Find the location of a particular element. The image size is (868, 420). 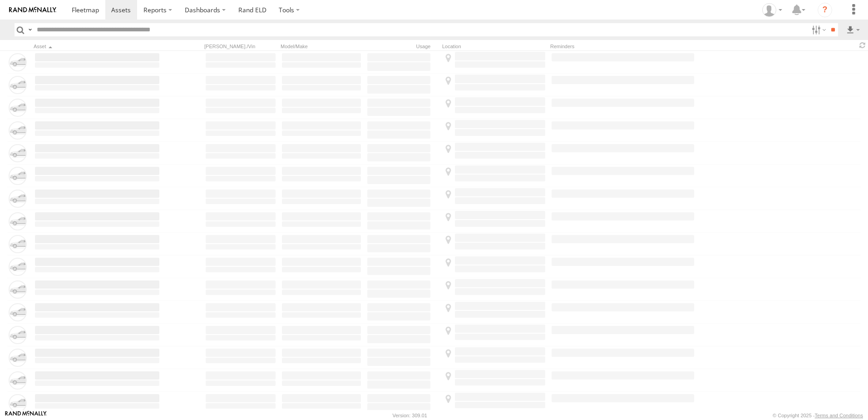

a: Visit our Website is located at coordinates (26, 416).